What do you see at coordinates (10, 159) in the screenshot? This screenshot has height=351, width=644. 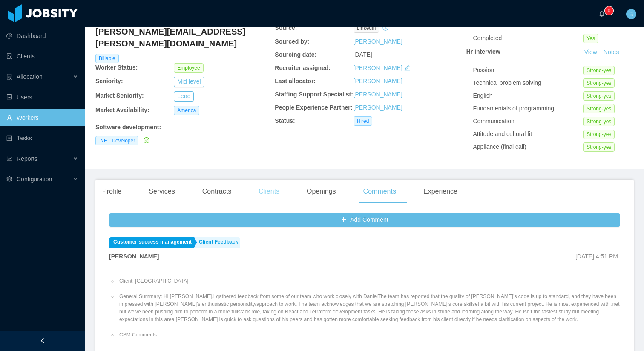 I see `i: icon: line-chart` at bounding box center [10, 159].